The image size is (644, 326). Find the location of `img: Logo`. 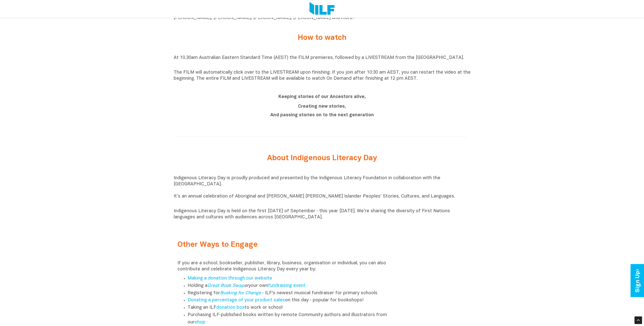

img: Logo is located at coordinates (322, 9).